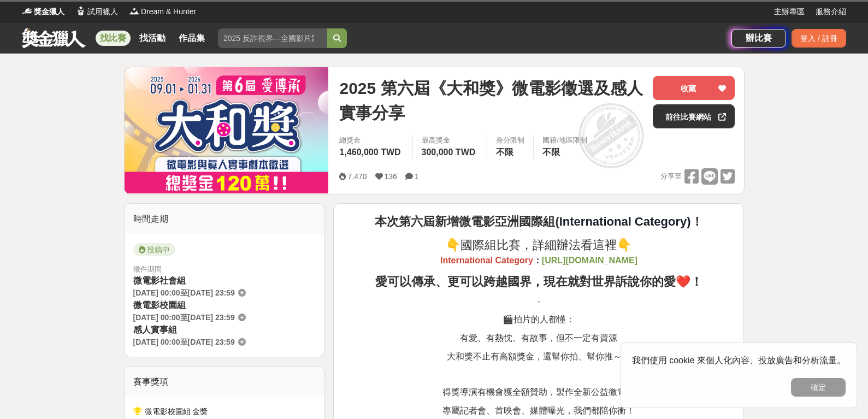  I want to click on span: 大和獎不止有高額獎金，還幫你拍、幫你推～！, so click(538, 356).